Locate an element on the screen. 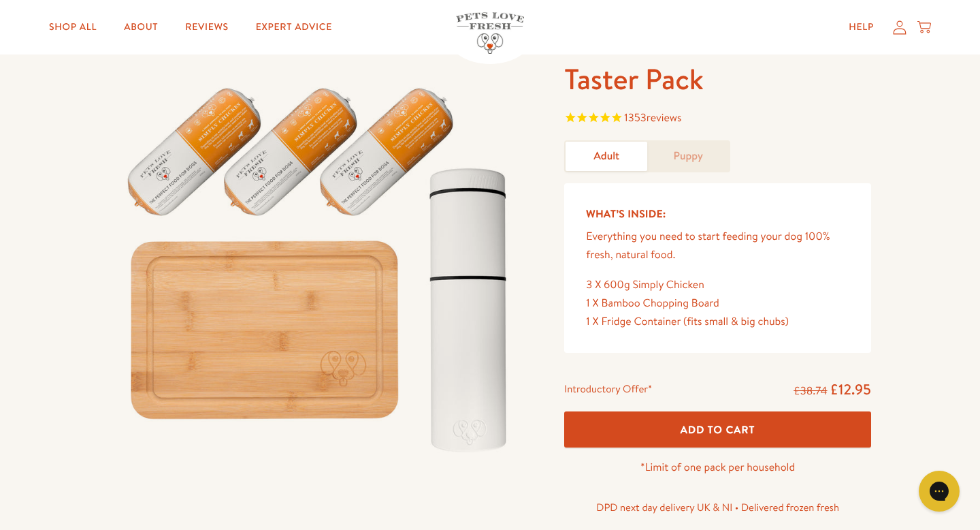 This screenshot has width=980, height=530. a: Shop All is located at coordinates (73, 27).